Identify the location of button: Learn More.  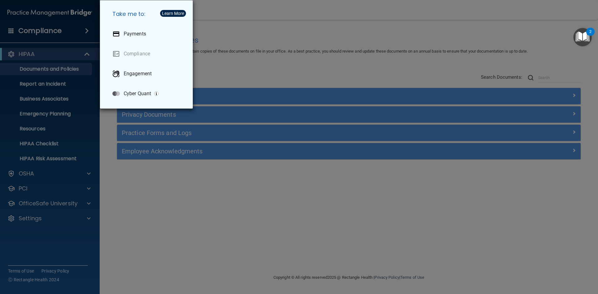
(173, 13).